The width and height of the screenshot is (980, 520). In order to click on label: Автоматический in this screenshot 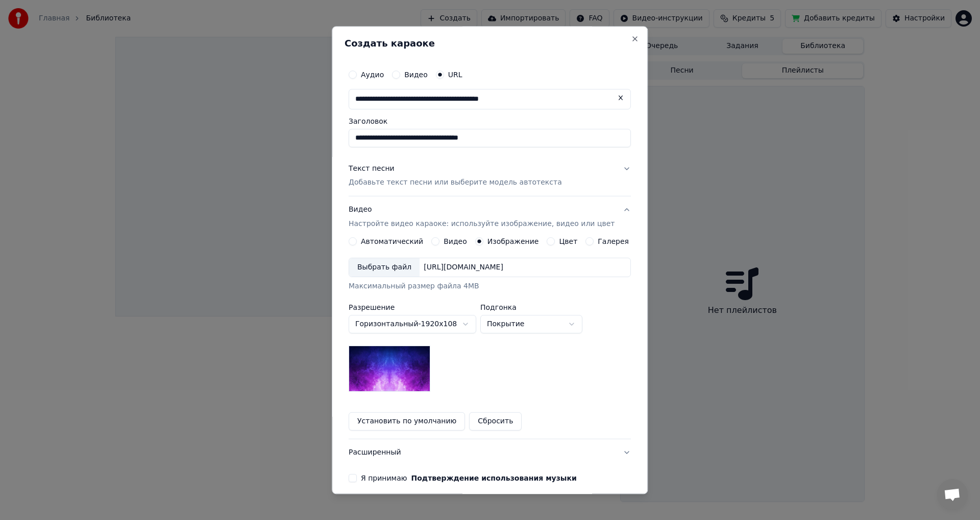, I will do `click(392, 242)`.